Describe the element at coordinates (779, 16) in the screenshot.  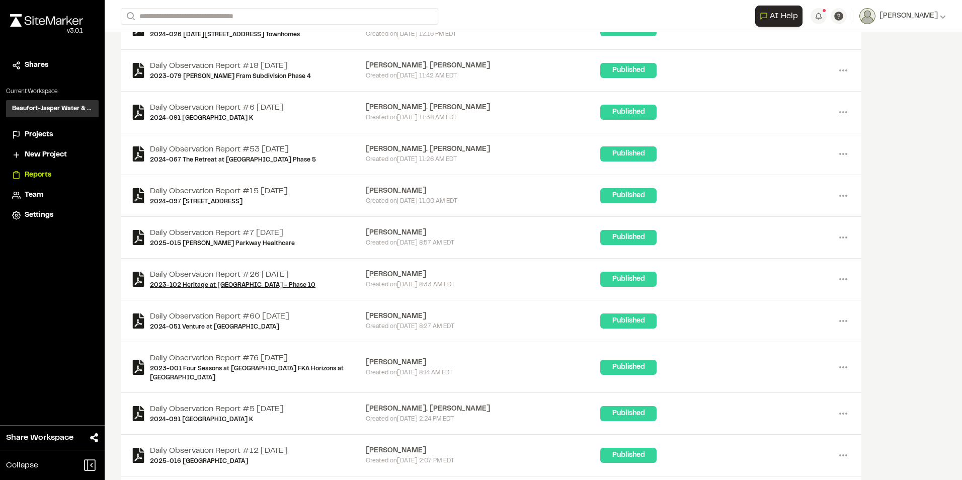
I see `button: Open AI Assistant` at that location.